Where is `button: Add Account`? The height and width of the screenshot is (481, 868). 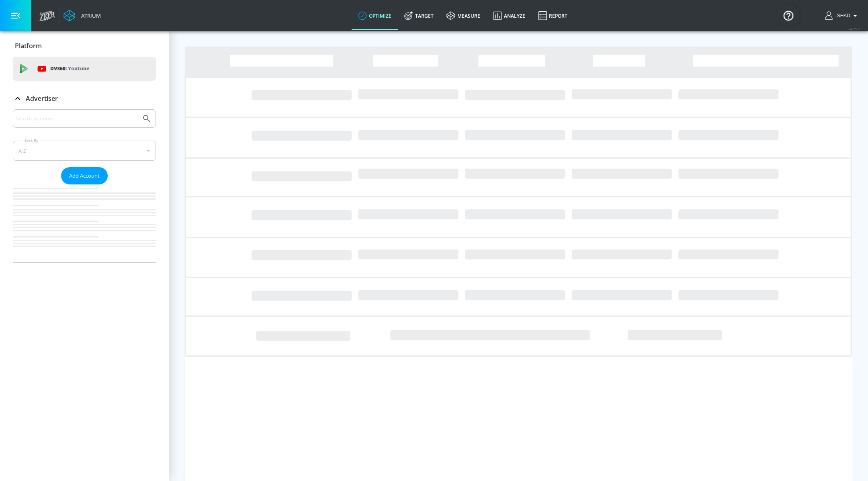
button: Add Account is located at coordinates (85, 175).